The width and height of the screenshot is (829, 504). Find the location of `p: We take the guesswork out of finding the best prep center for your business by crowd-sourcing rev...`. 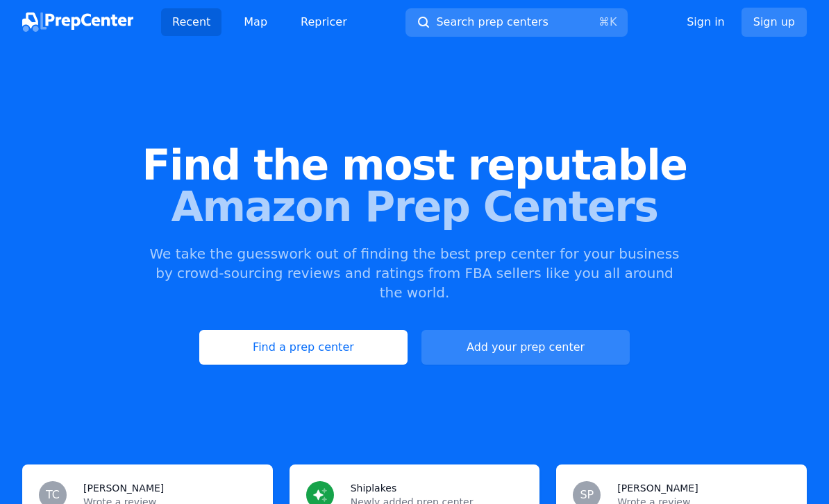

p: We take the guesswork out of finding the best prep center for your business by crowd-sourcing rev... is located at coordinates (414, 273).